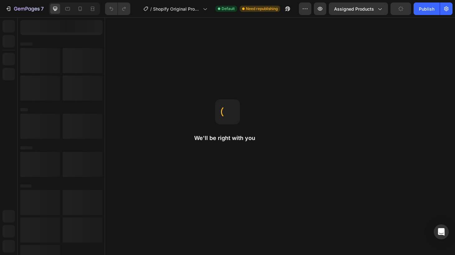 The width and height of the screenshot is (455, 255). What do you see at coordinates (359, 9) in the screenshot?
I see `button: Assigned Products` at bounding box center [359, 9].